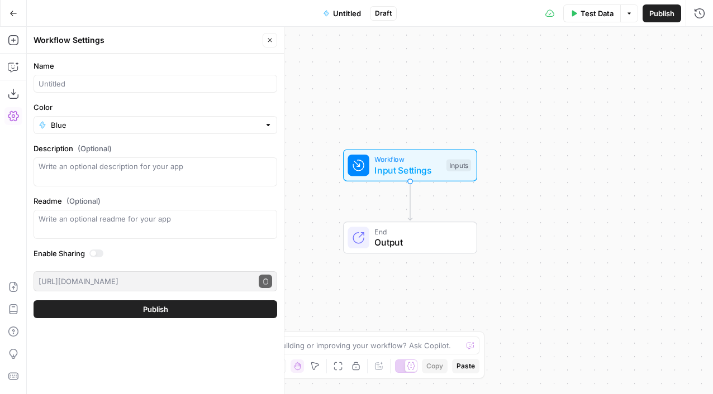 The height and width of the screenshot is (394, 713). Describe the element at coordinates (465, 366) in the screenshot. I see `span: Paste` at that location.